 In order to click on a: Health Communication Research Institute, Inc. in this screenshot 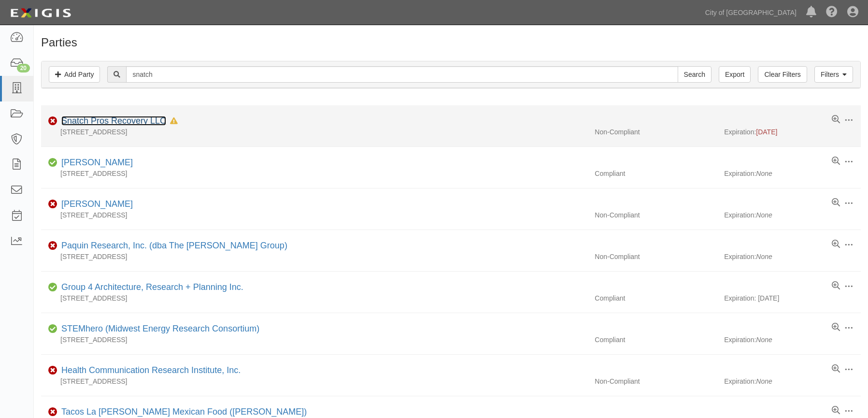, I will do `click(151, 370)`.